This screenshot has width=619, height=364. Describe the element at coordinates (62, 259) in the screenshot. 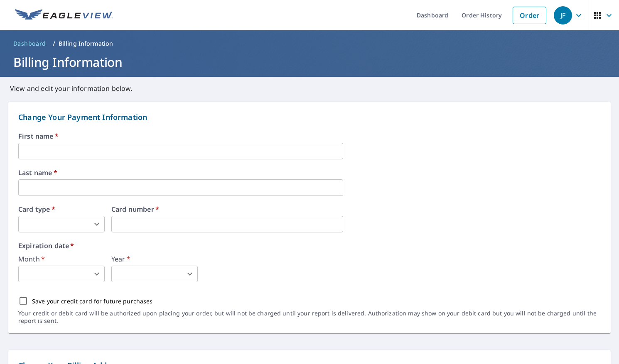

I see `label: Month` at that location.